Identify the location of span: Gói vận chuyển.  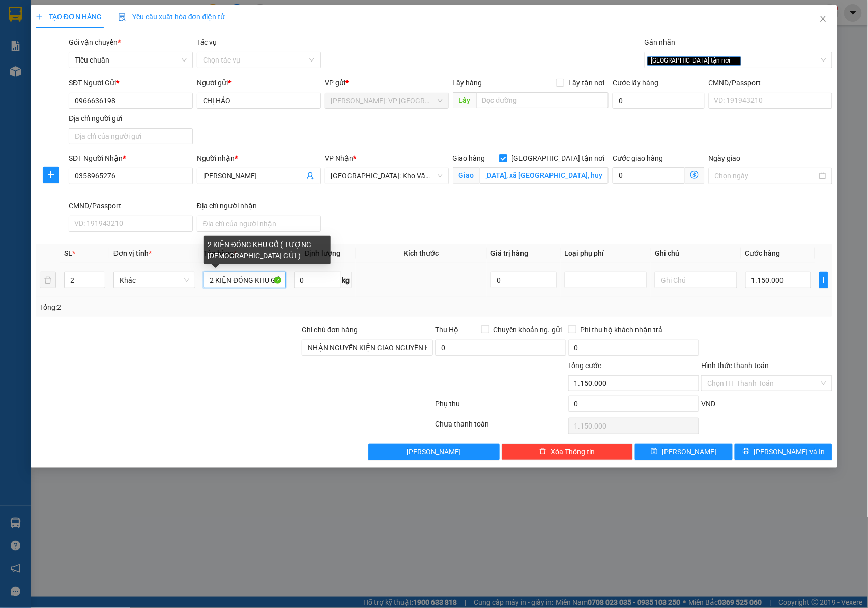
(94, 42).